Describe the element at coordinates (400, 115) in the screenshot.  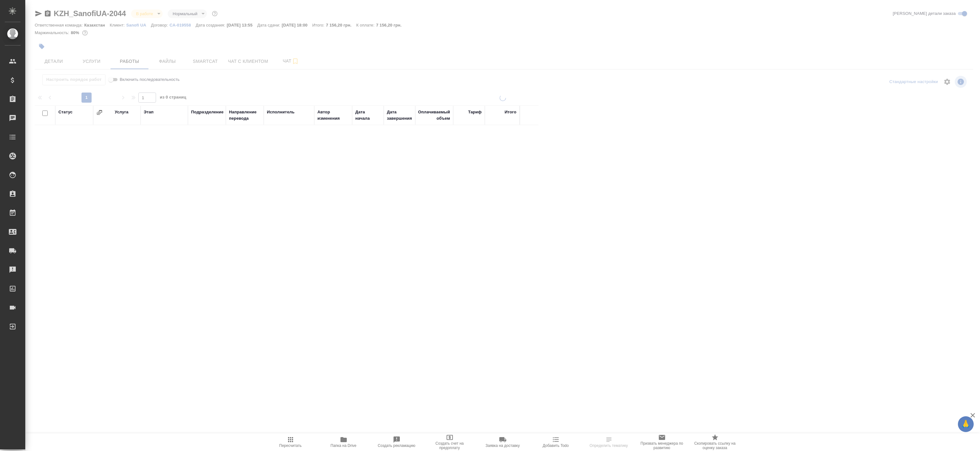
I see `div: Дата завершения` at that location.